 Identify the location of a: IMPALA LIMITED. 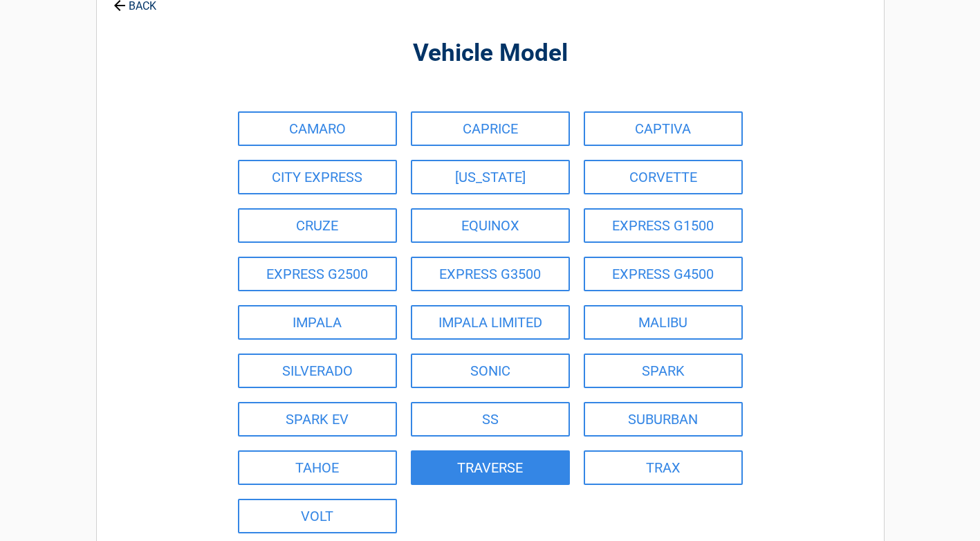
(491, 322).